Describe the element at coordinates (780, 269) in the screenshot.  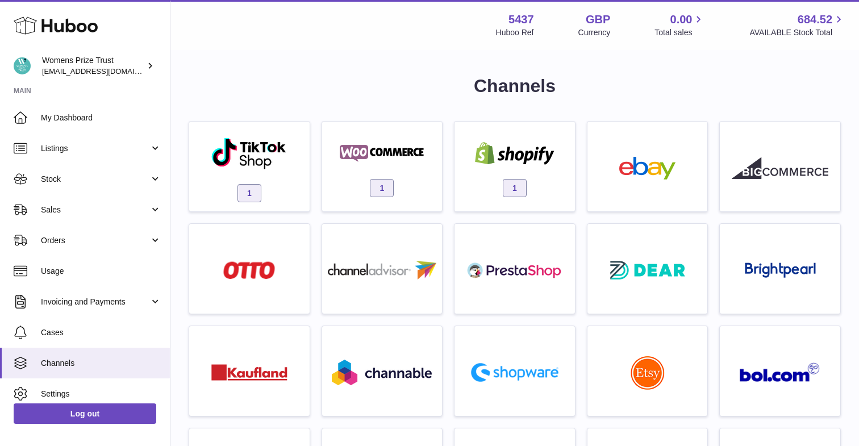
I see `a: roseta-brightpearl` at that location.